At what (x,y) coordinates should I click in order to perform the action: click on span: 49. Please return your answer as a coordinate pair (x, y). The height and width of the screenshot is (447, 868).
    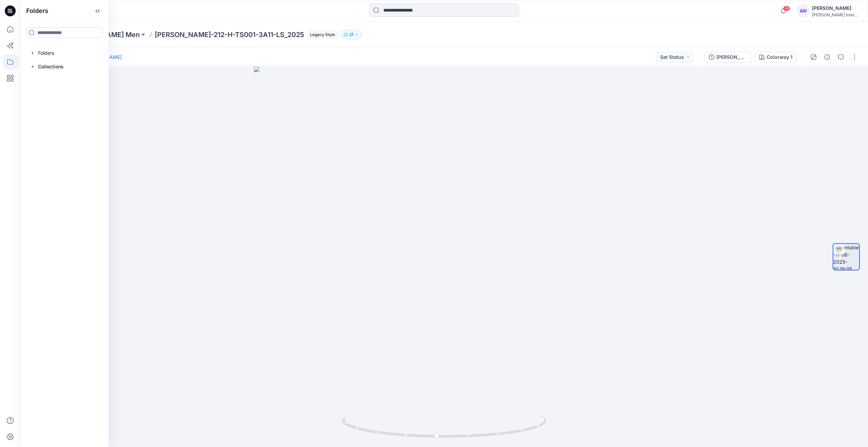
    Looking at the image, I should click on (787, 8).